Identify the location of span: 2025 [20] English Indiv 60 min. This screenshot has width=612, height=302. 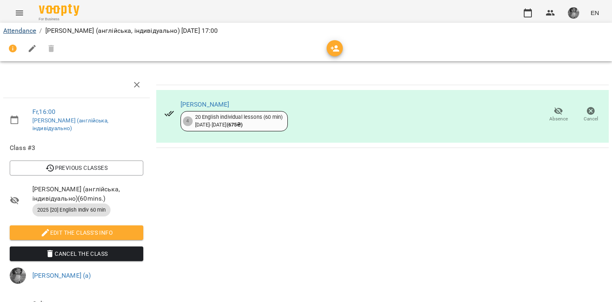
(71, 210).